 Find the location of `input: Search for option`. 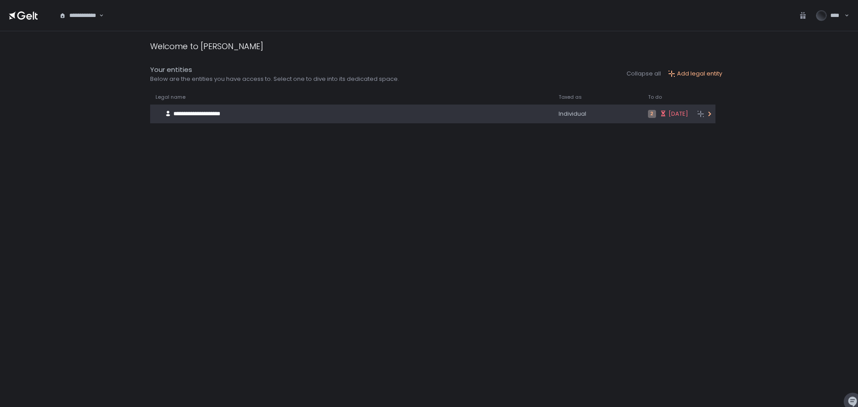

input: Search for option is located at coordinates (98, 16).